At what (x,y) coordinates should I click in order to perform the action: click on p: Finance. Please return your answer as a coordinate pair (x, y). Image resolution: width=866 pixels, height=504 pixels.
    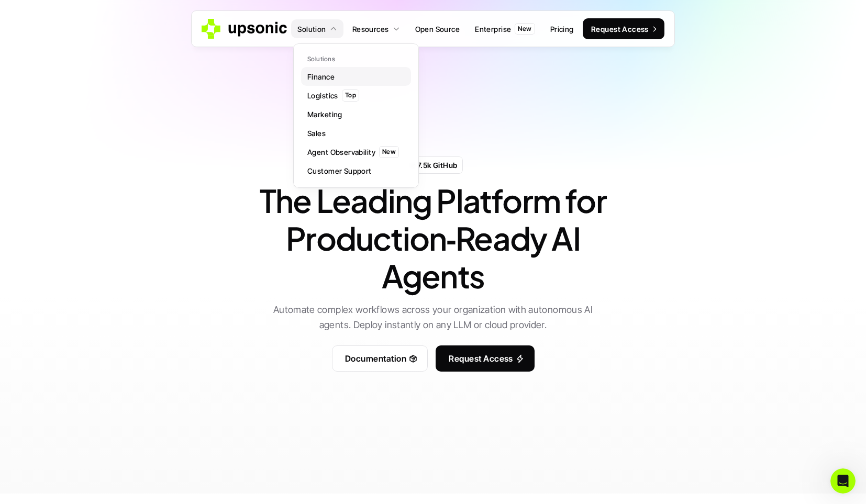
    Looking at the image, I should click on (321, 77).